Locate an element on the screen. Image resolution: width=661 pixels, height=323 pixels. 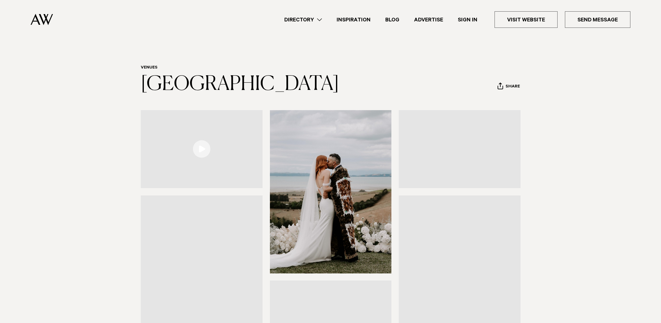
button: Share is located at coordinates (509, 87).